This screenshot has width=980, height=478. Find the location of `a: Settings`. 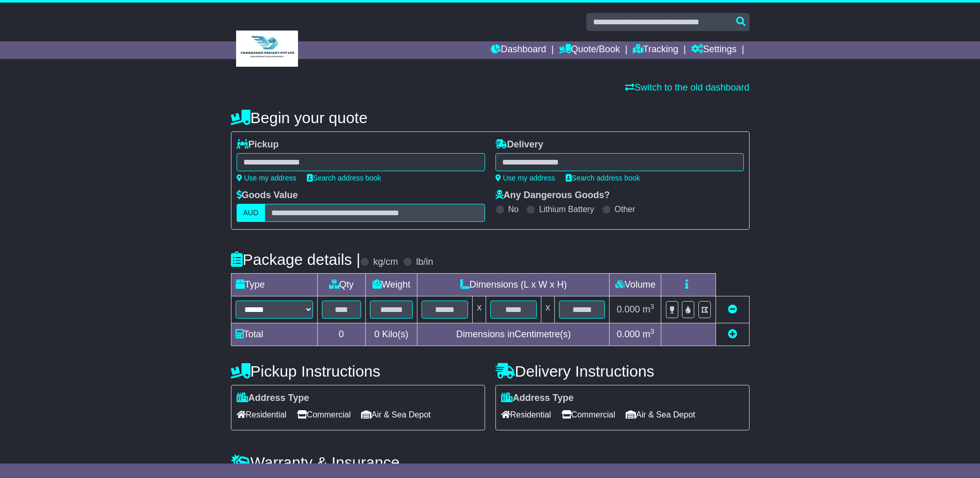

a: Settings is located at coordinates (714, 50).